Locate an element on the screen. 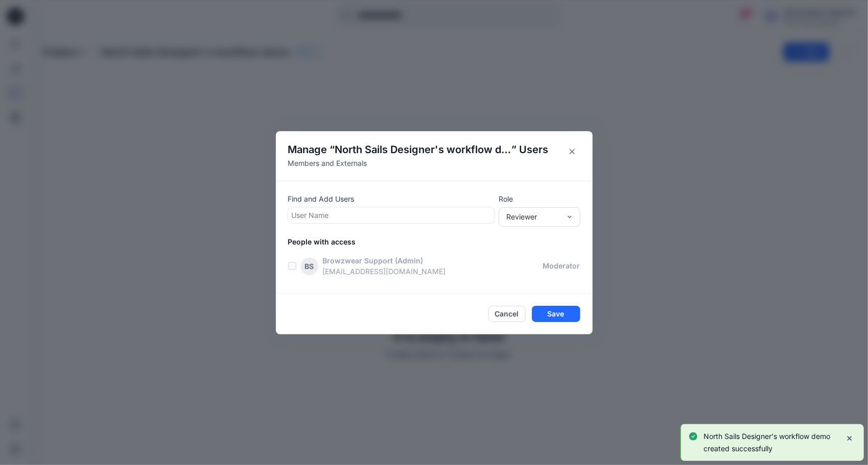 This screenshot has width=868, height=465. p: Find and Add Users is located at coordinates (392, 198).